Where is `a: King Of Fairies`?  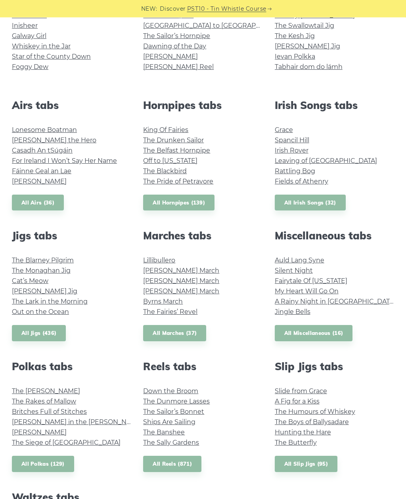
a: King Of Fairies is located at coordinates (166, 130).